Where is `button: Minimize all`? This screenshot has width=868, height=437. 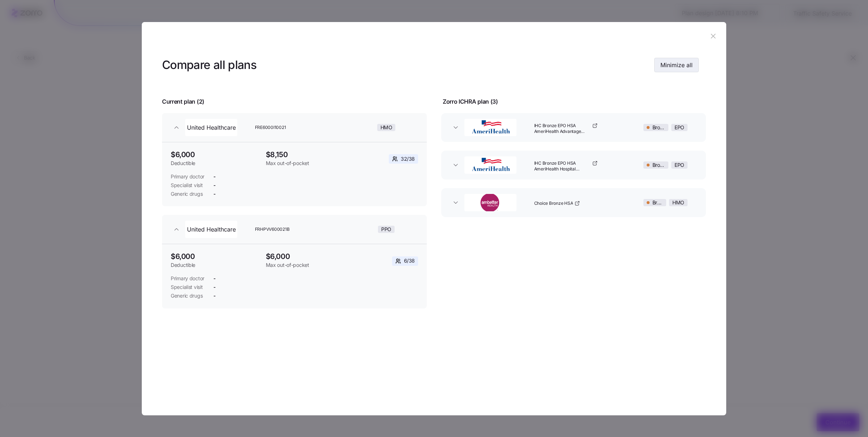 button: Minimize all is located at coordinates (676, 65).